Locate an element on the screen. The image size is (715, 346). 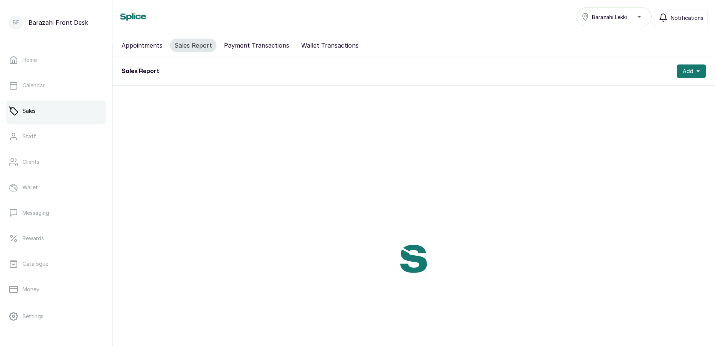
p: Barazahi Front Desk is located at coordinates (58, 23).